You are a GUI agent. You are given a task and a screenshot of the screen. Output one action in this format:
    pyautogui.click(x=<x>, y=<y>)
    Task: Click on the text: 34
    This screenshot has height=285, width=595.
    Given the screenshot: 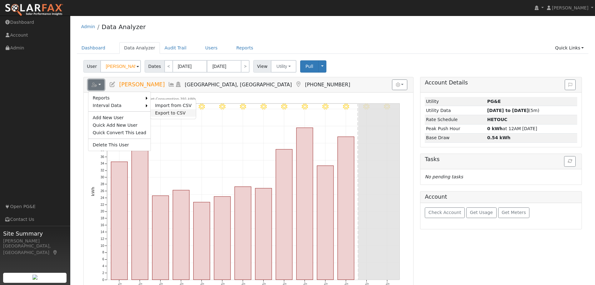 What is the action you would take?
    pyautogui.click(x=103, y=163)
    